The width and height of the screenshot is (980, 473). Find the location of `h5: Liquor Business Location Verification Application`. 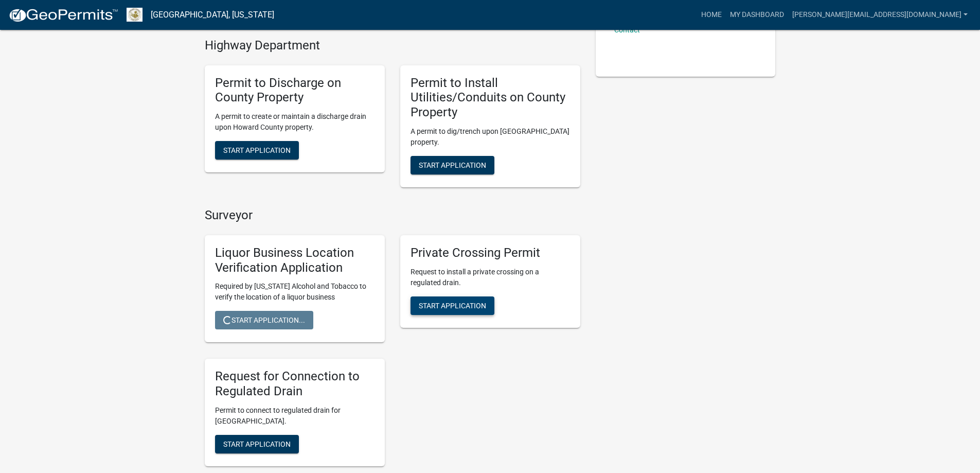

h5: Liquor Business Location Verification Application is located at coordinates (295, 261).